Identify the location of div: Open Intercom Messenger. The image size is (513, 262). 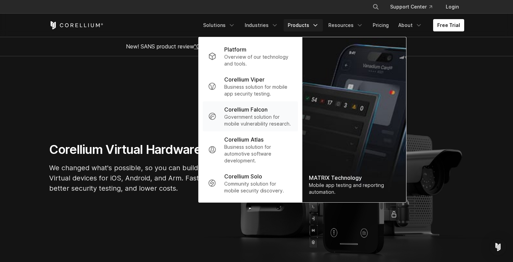
(498, 247).